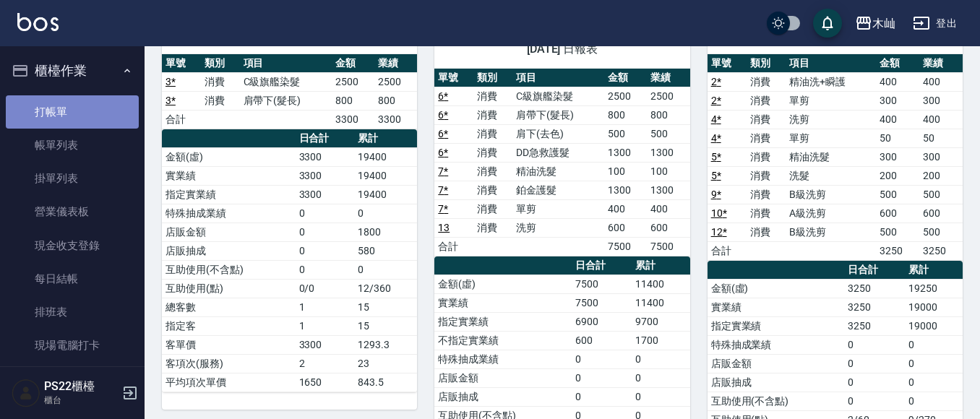 This screenshot has width=980, height=419. Describe the element at coordinates (385, 288) in the screenshot. I see `td: 12/360` at that location.